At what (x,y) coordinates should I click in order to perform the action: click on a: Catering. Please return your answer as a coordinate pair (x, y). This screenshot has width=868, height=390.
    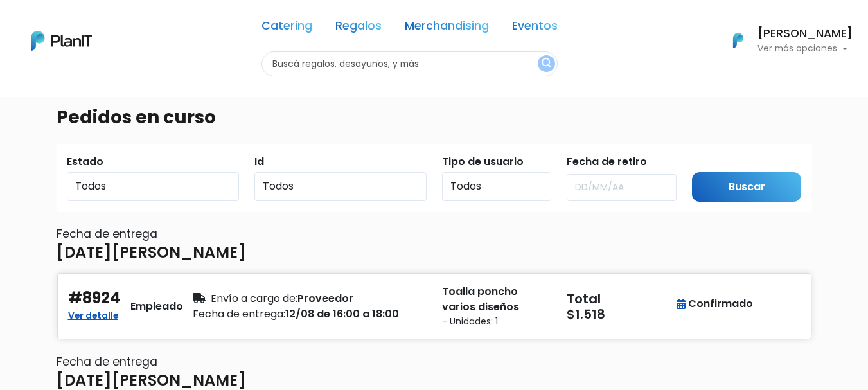
    Looking at the image, I should click on (287, 28).